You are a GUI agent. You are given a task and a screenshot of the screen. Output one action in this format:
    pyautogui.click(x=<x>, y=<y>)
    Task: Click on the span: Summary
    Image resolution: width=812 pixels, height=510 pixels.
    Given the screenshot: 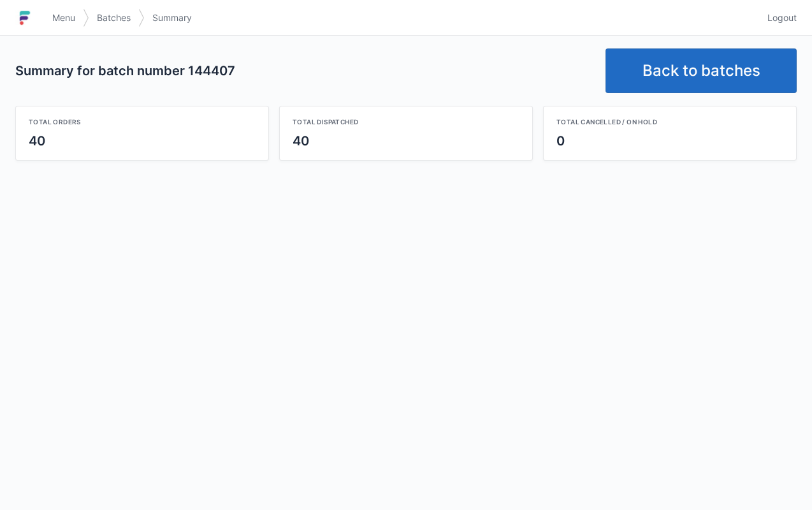 What is the action you would take?
    pyautogui.click(x=172, y=18)
    